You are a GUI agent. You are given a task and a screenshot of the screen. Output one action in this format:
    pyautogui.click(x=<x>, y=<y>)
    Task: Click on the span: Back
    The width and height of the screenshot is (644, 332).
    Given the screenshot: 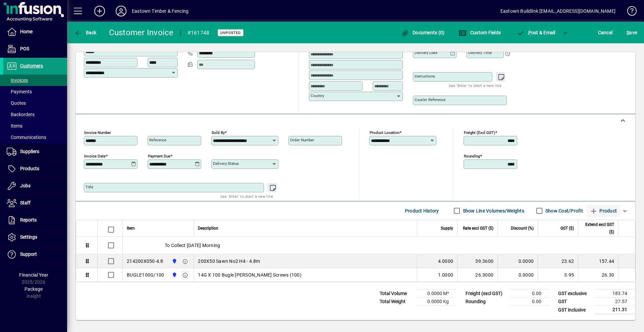 What is the action you would take?
    pyautogui.click(x=86, y=32)
    